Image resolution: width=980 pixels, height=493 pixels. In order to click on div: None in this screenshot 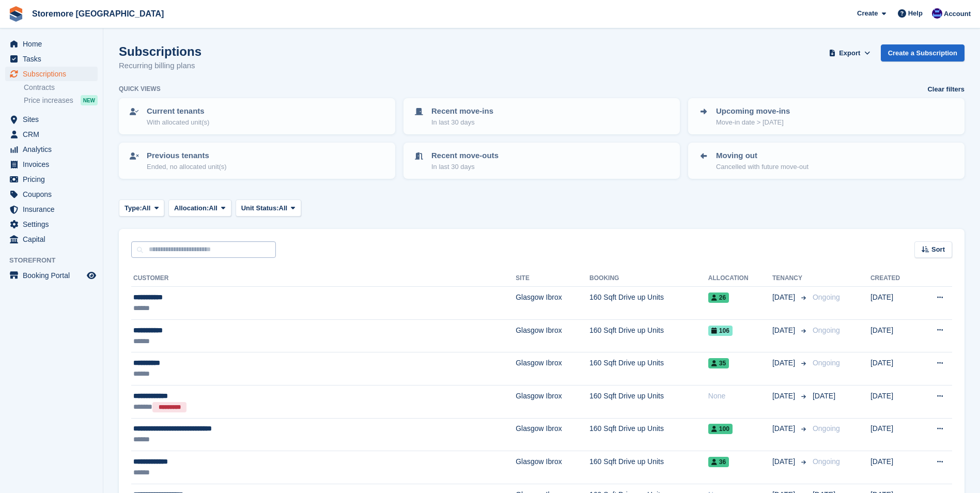, I will do `click(740, 396)`.